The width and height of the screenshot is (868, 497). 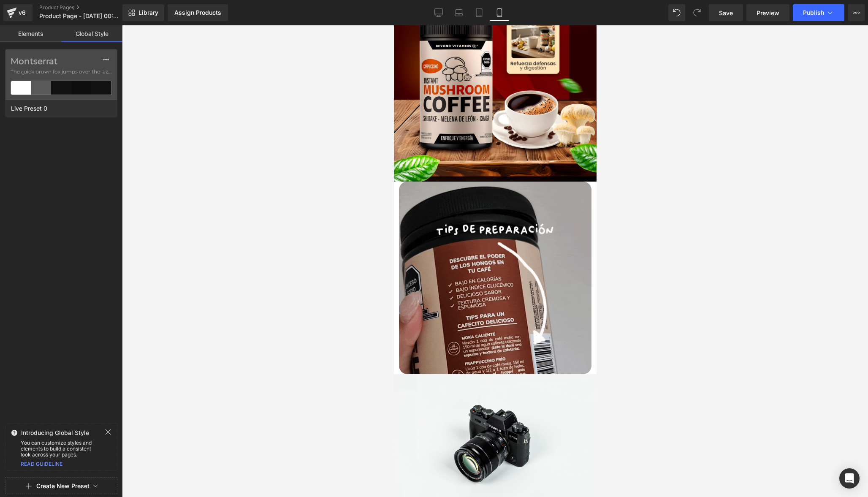 I want to click on a: Tablet, so click(x=479, y=12).